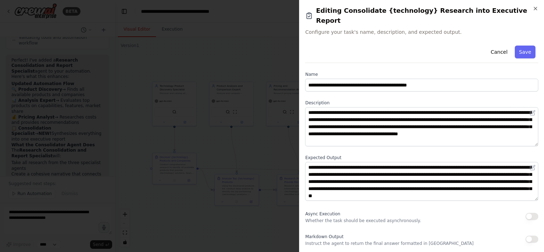 The image size is (544, 252). I want to click on label: Expected Output, so click(422, 158).